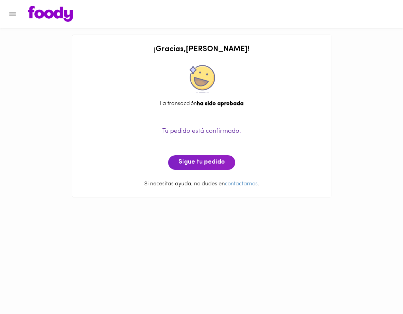 The height and width of the screenshot is (314, 403). What do you see at coordinates (12, 14) in the screenshot?
I see `button: Menu` at bounding box center [12, 14].